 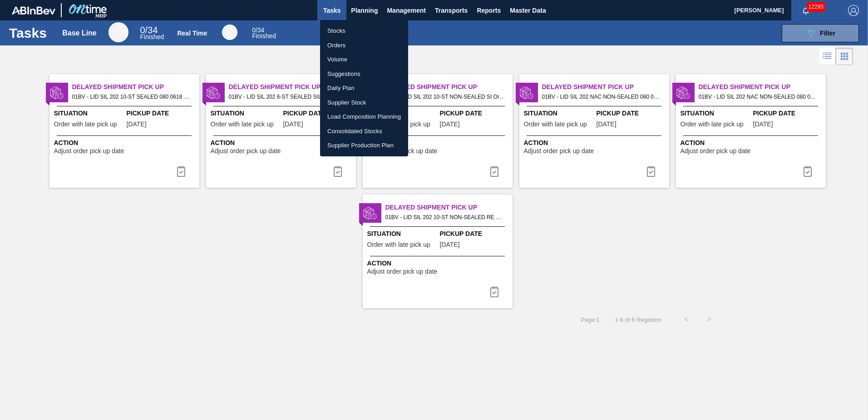 What do you see at coordinates (364, 117) in the screenshot?
I see `li: Load Composition Planning` at bounding box center [364, 117].